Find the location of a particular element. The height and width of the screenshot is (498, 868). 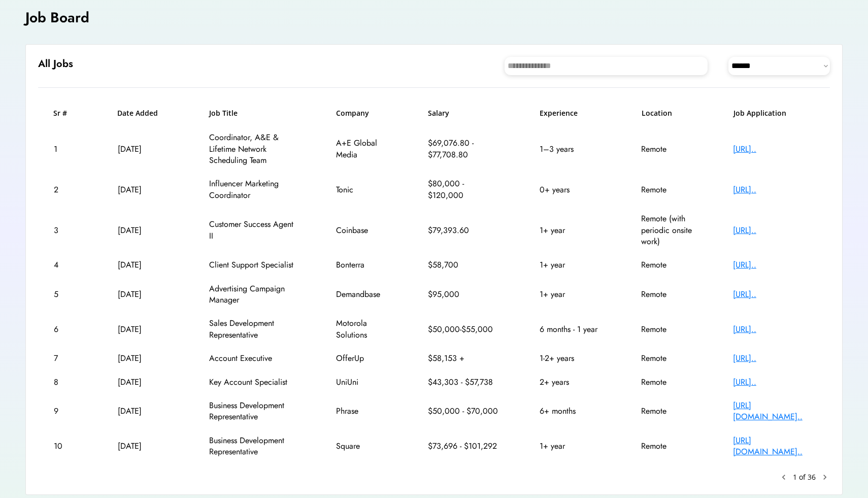

div: Square is located at coordinates (361, 446).